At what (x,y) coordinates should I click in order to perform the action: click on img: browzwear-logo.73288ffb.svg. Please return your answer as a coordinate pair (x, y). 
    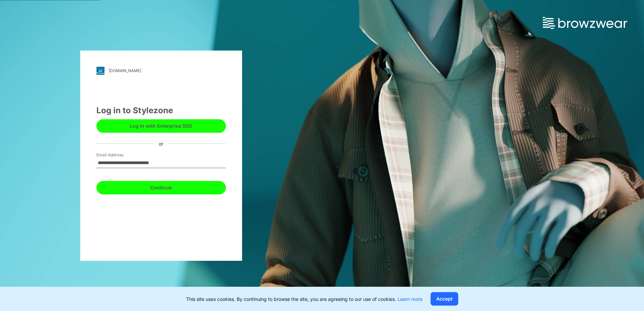
    Looking at the image, I should click on (585, 23).